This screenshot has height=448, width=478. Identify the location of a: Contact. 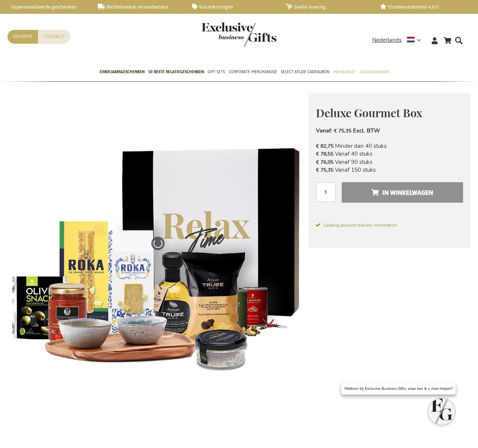
(54, 37).